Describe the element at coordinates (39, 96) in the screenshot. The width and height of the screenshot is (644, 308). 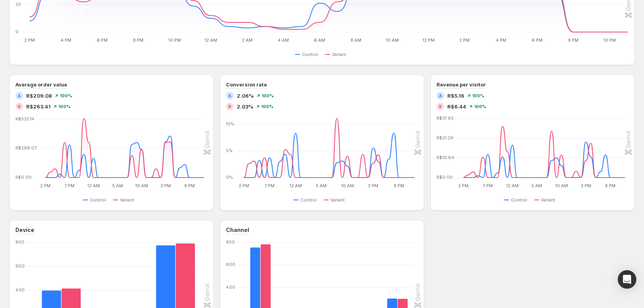
I see `span: R$209.08` at that location.